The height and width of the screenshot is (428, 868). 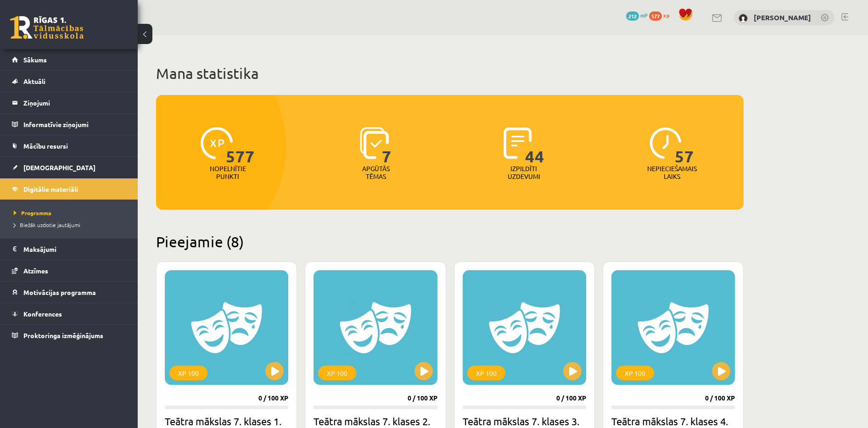 What do you see at coordinates (47, 225) in the screenshot?
I see `span: Biežāk uzdotie jautājumi` at bounding box center [47, 225].